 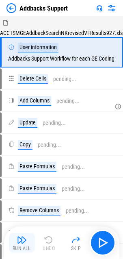 What do you see at coordinates (112, 8) in the screenshot?
I see `img: Settings menu` at bounding box center [112, 8].